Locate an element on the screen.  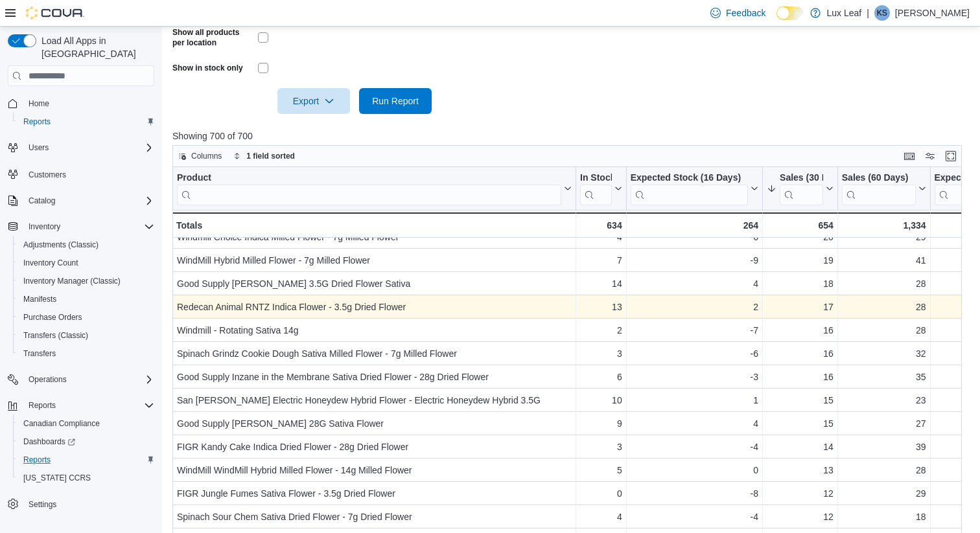
button: Settings is located at coordinates (81, 504).